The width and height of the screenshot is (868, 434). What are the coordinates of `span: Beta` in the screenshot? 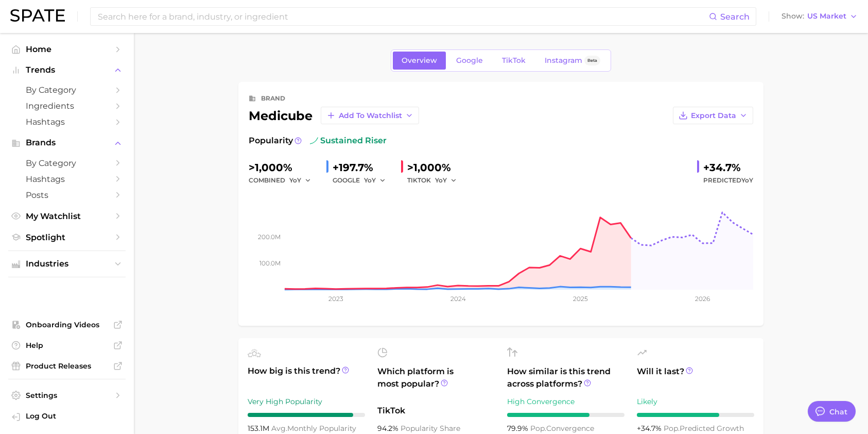 It's located at (592, 60).